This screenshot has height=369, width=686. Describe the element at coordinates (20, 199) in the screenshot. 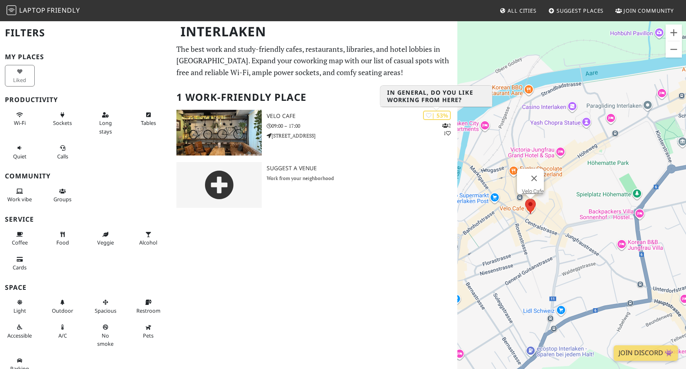

I see `span: People working` at that location.